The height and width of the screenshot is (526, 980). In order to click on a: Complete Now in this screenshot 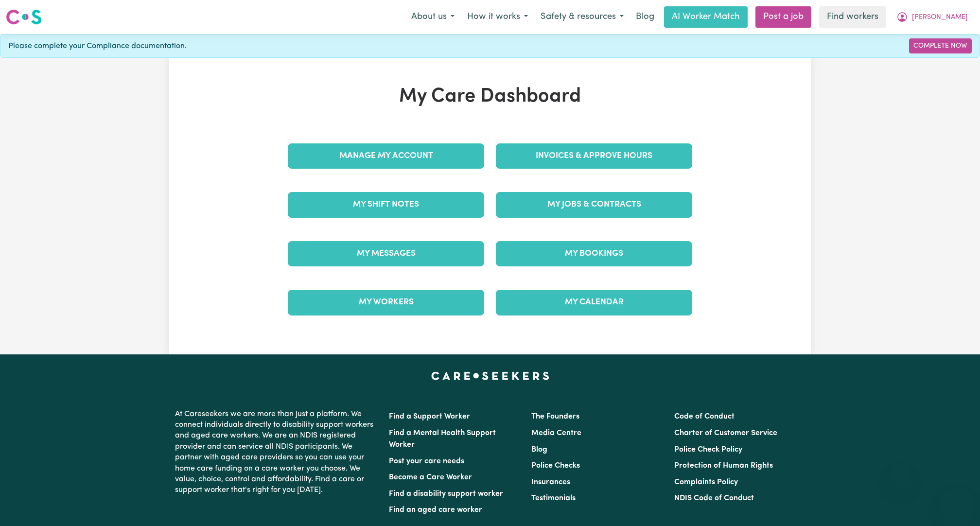, I will do `click(940, 45)`.